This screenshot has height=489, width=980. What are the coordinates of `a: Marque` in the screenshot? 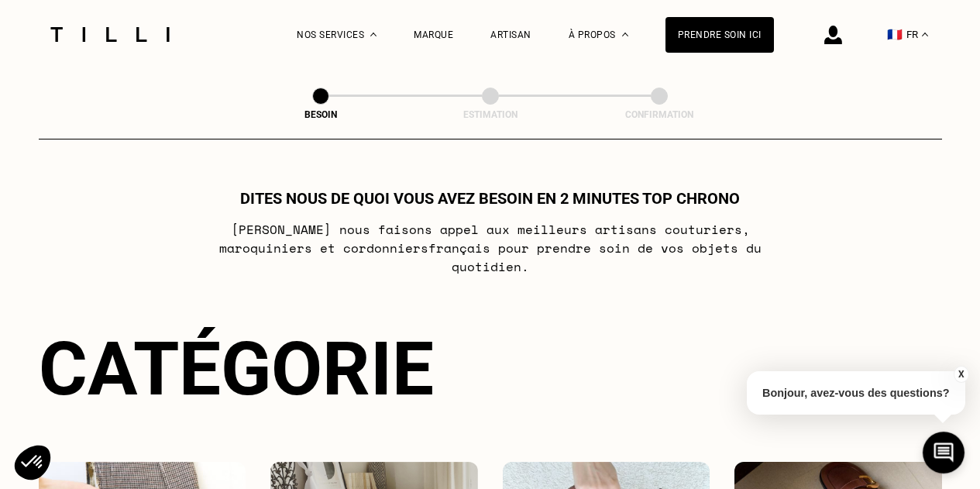 It's located at (434, 35).